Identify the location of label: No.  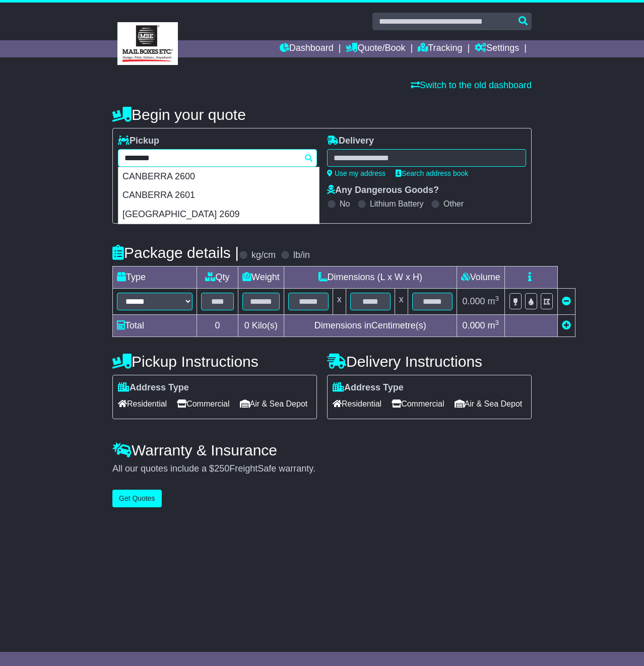
(344, 203).